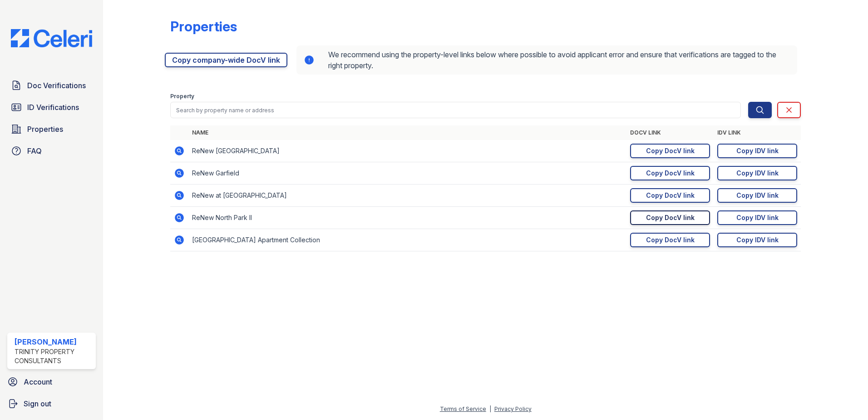 The width and height of the screenshot is (868, 420). I want to click on a: Doc Verifications, so click(51, 85).